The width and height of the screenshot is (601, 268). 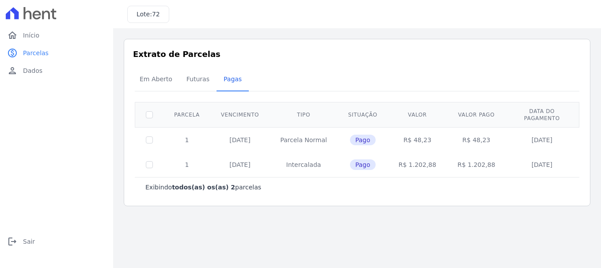 I want to click on span: Sair, so click(x=29, y=242).